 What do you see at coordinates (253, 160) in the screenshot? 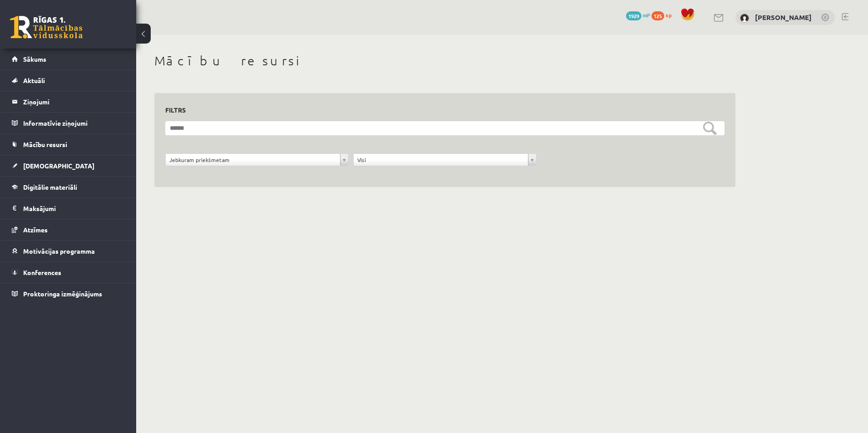
I see `span: Jebkuram priekšmetam` at bounding box center [253, 160].